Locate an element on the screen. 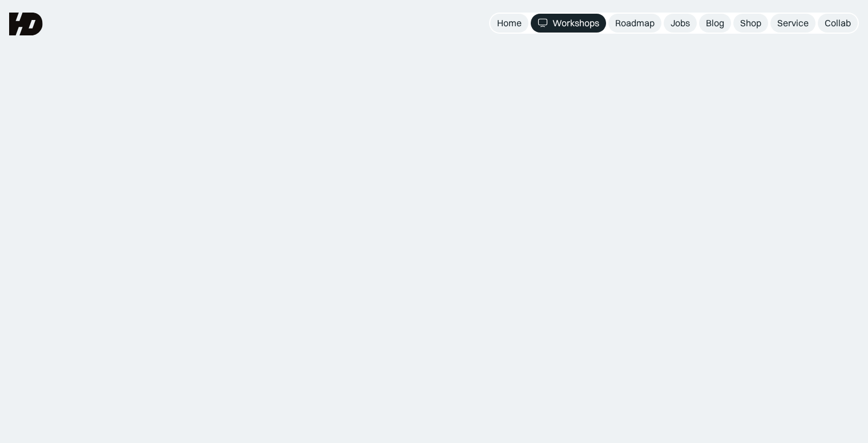  div: Blog is located at coordinates (715, 23).